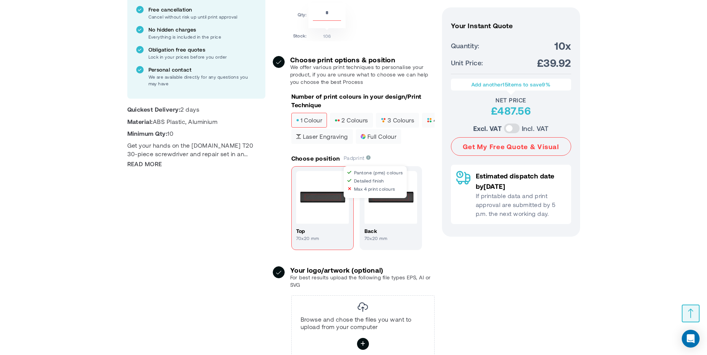  I want to click on p: Lock in your prices before you order, so click(202, 57).